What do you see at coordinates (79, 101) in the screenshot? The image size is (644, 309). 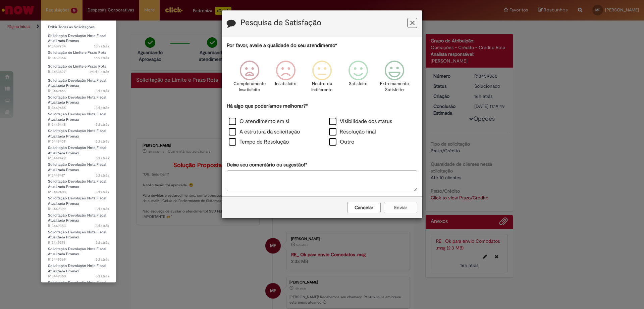 I see `a: Aberto R13449456 : Solicitação Devolução Nota Fiscal Atualizada Promax` at bounding box center [79, 101].